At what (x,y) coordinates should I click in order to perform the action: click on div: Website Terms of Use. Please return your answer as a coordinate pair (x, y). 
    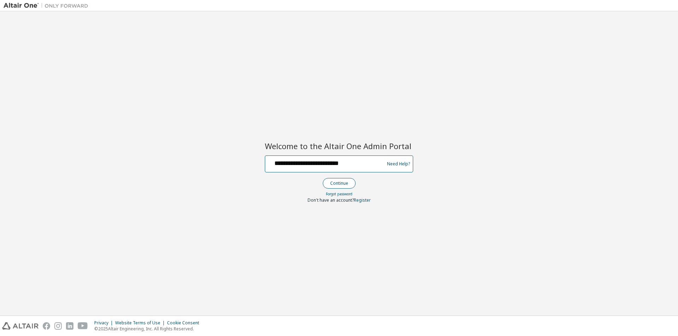
    Looking at the image, I should click on (141, 323).